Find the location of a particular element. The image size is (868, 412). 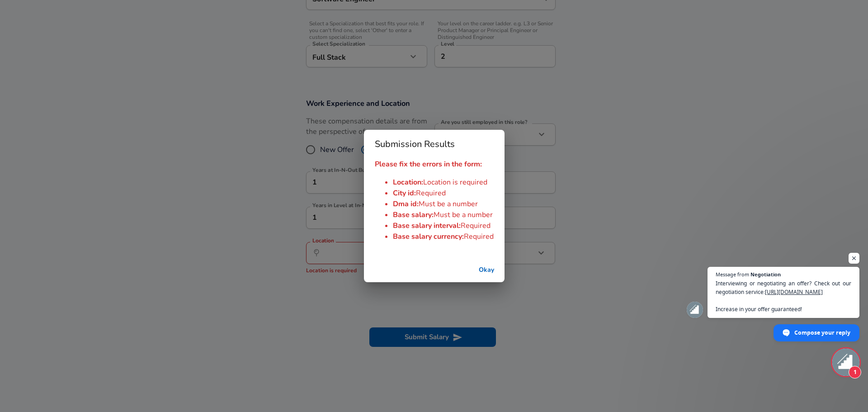

span: Location : is located at coordinates (408, 182).